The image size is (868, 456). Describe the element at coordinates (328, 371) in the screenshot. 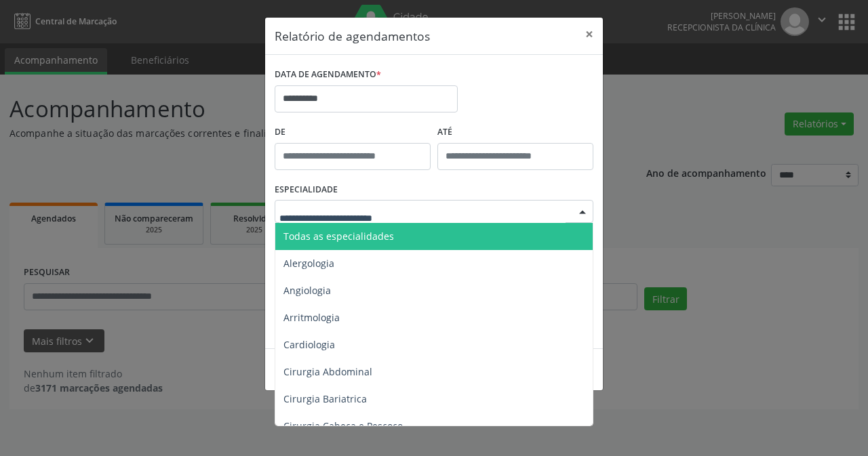

I see `span: Cirurgia Abdominal` at that location.